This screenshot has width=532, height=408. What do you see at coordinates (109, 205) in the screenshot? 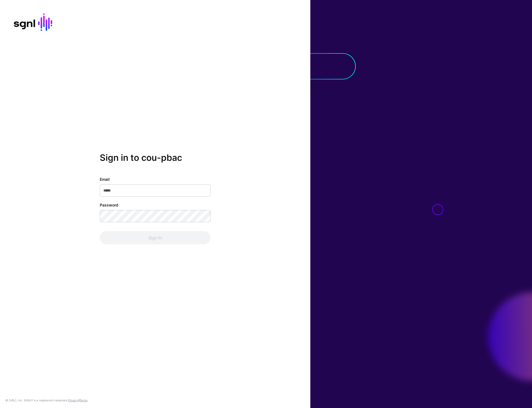
I see `label: Password` at bounding box center [109, 205].